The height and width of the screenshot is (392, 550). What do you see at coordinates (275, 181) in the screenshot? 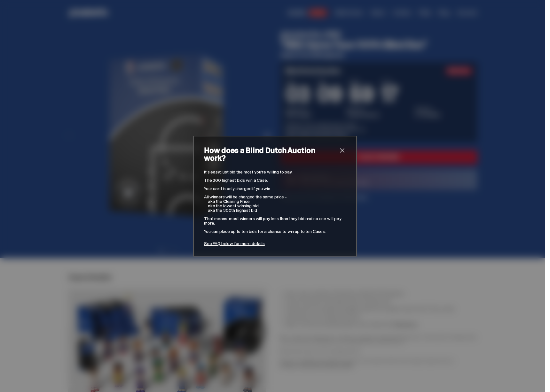
I see `p: The 300 highest bids win a Case.` at bounding box center [275, 181].